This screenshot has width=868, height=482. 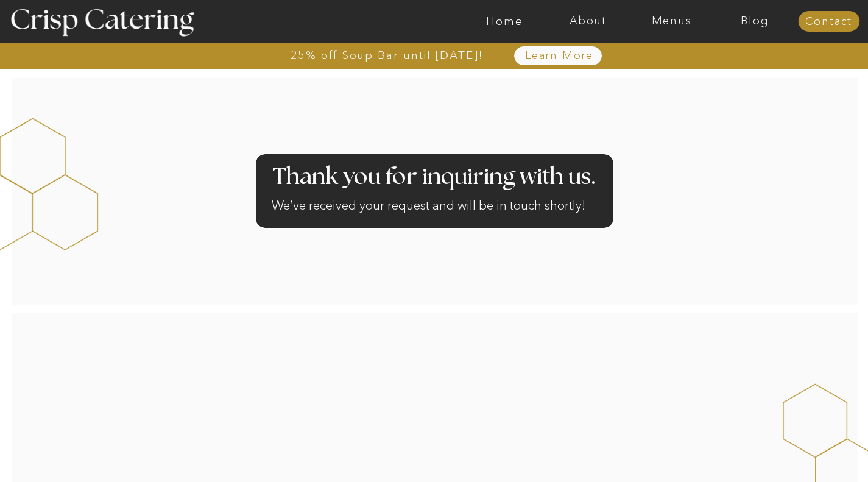 I want to click on h2: Thank you for inquiring with us., so click(x=434, y=178).